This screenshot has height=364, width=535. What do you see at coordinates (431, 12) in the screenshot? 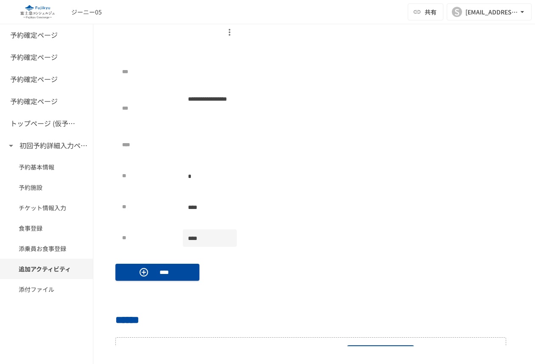
I see `span: 共有` at bounding box center [431, 12].